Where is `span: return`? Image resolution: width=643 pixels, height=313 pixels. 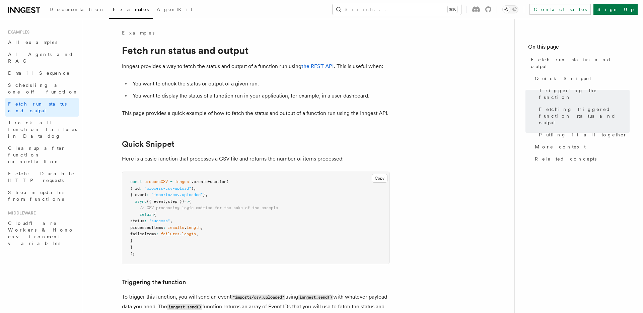
span: return is located at coordinates (147, 214).